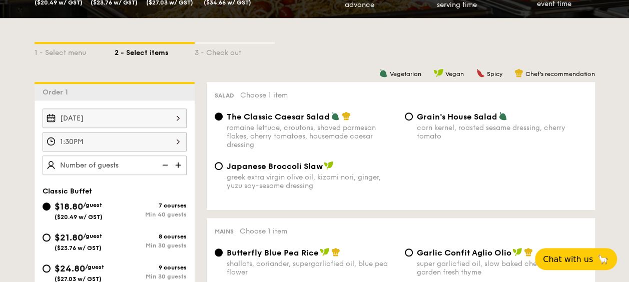 The height and width of the screenshot is (282, 629). What do you see at coordinates (179, 165) in the screenshot?
I see `img: icon-add.58712e84.svg` at bounding box center [179, 165].